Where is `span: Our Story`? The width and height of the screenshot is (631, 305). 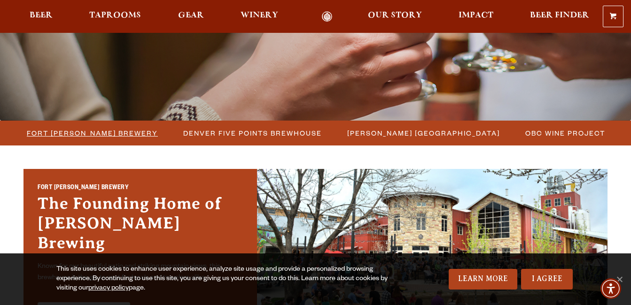
span: Our Story is located at coordinates (395, 16).